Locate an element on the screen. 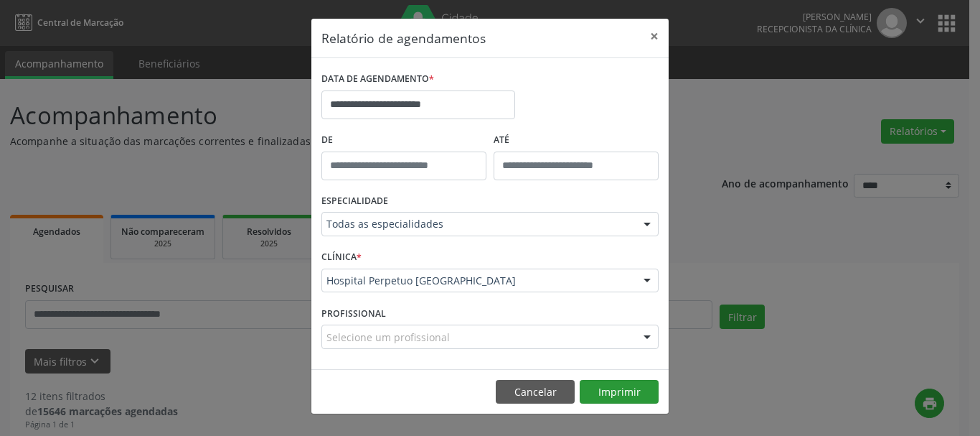 This screenshot has width=980, height=436. label: DATA DE AGENDAMENTO is located at coordinates (377, 79).